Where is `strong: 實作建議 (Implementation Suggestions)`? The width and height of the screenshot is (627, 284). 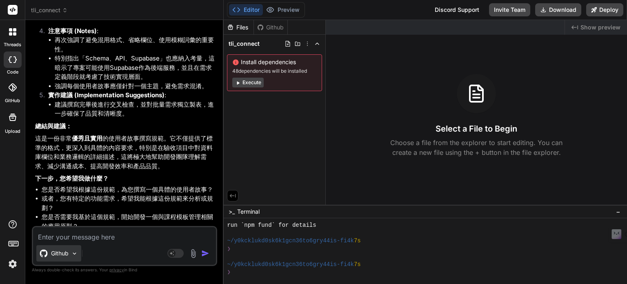
strong: 實作建議 (Implementation Suggestions) is located at coordinates (106, 95).